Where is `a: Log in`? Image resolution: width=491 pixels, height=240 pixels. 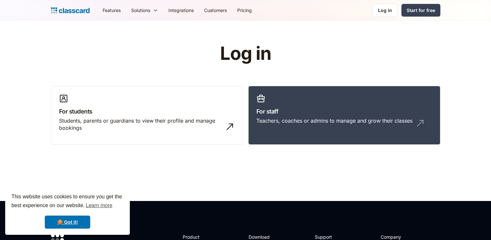 a: Log in is located at coordinates (385, 10).